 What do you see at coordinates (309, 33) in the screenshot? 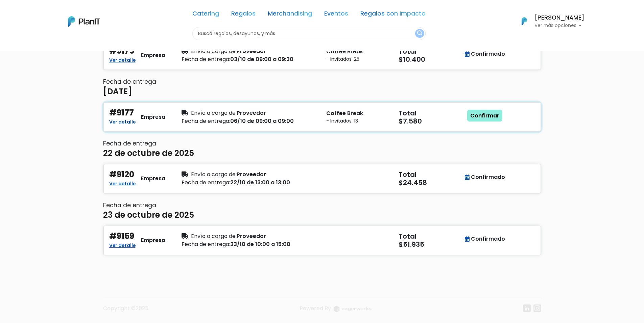
I see `input: Buscá regalos, desayunos, y más` at bounding box center [309, 33].